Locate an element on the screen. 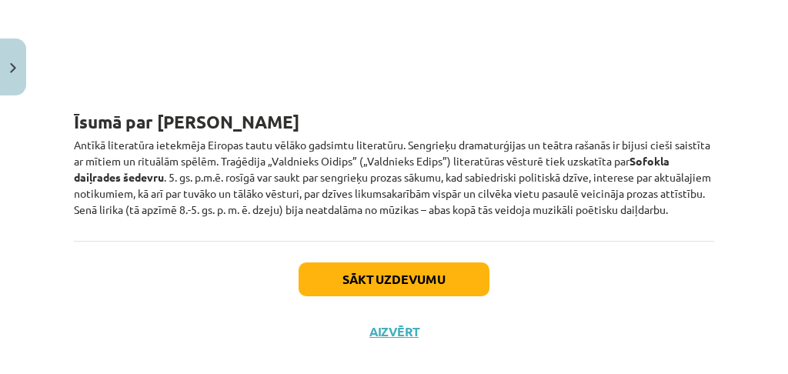 This screenshot has width=788, height=374. b: Sofokla daiļrades šedevru is located at coordinates (371, 168).